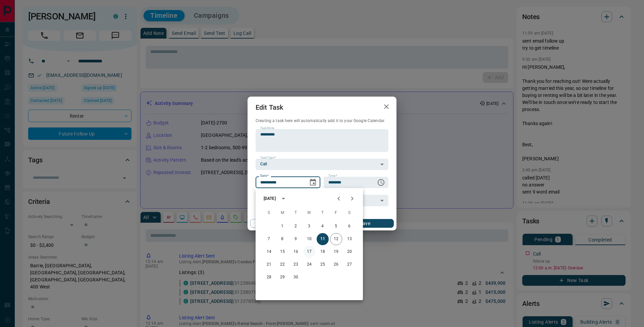  Describe the element at coordinates (381, 182) in the screenshot. I see `button: Choose time, selected time is 12:00 AM` at that location.